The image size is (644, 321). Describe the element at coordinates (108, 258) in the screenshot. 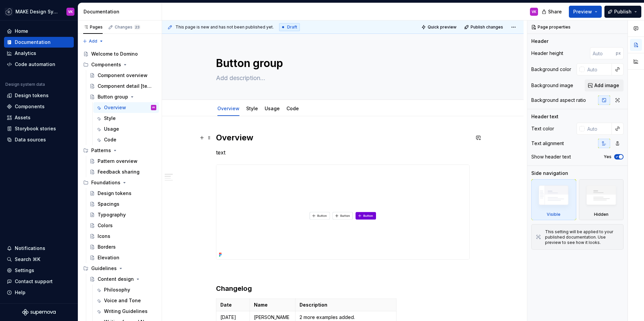

I see `div: Elevation` at that location.